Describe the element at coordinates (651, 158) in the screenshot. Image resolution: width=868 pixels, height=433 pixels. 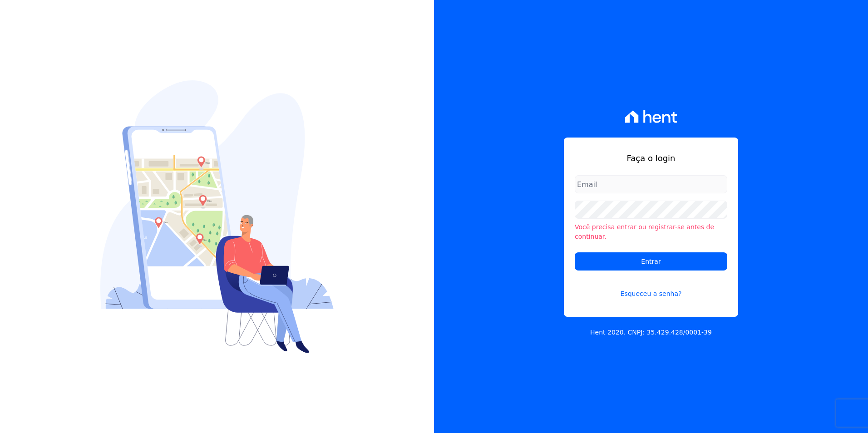
I see `h1: Faça o login` at that location.